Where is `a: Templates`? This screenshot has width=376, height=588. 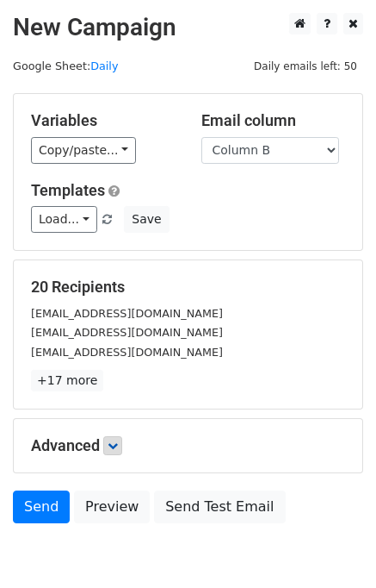 a: Templates is located at coordinates (68, 190).